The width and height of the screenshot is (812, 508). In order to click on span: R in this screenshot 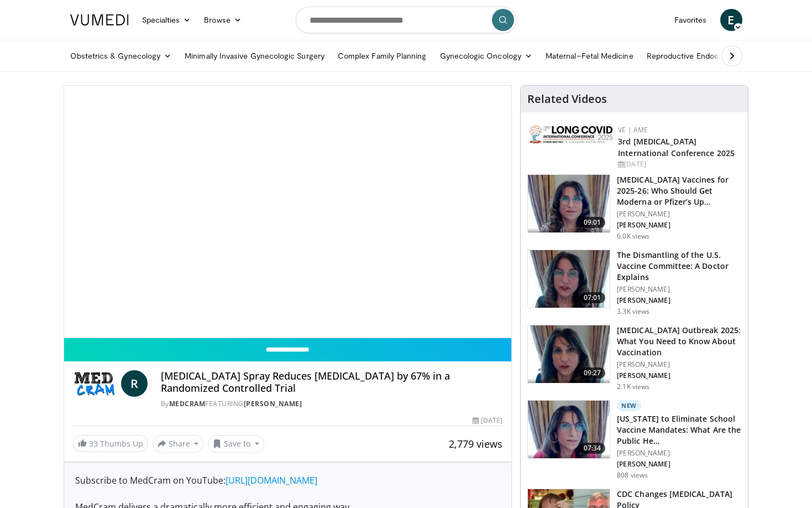, I will do `click(135, 383)`.